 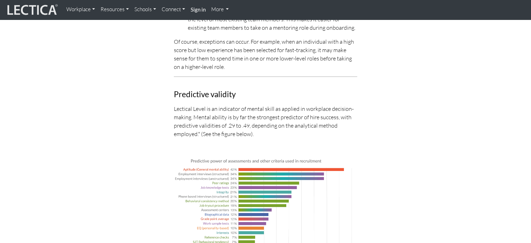 What do you see at coordinates (114, 9) in the screenshot?
I see `a: Resources` at bounding box center [114, 9].